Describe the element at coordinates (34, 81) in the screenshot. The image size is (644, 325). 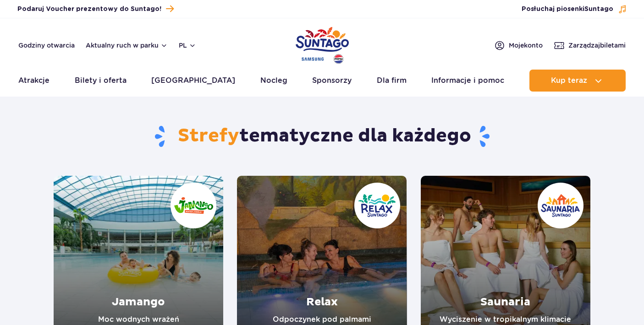
I see `a: Atrakcje` at that location.